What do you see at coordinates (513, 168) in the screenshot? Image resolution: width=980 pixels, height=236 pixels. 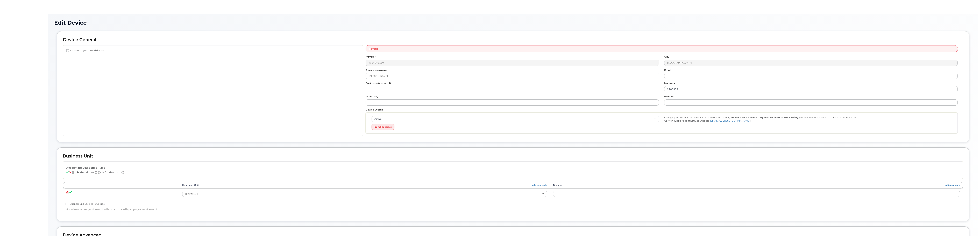 I see `h4: Accounting Categories Rules` at bounding box center [513, 168].